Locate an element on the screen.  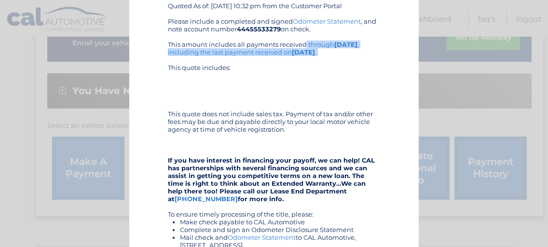
li: Make check payable to CAL Automotive is located at coordinates (280, 222).